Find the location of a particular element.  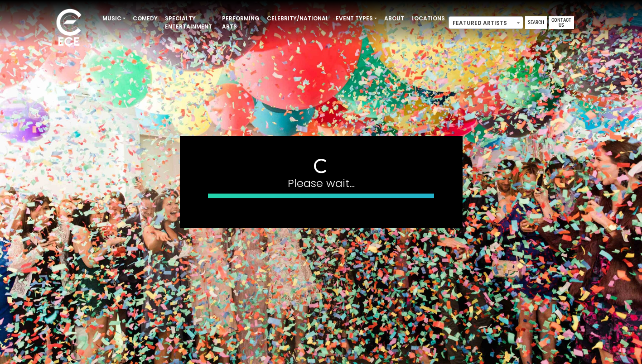

a: Celebrity/National is located at coordinates (298, 19).